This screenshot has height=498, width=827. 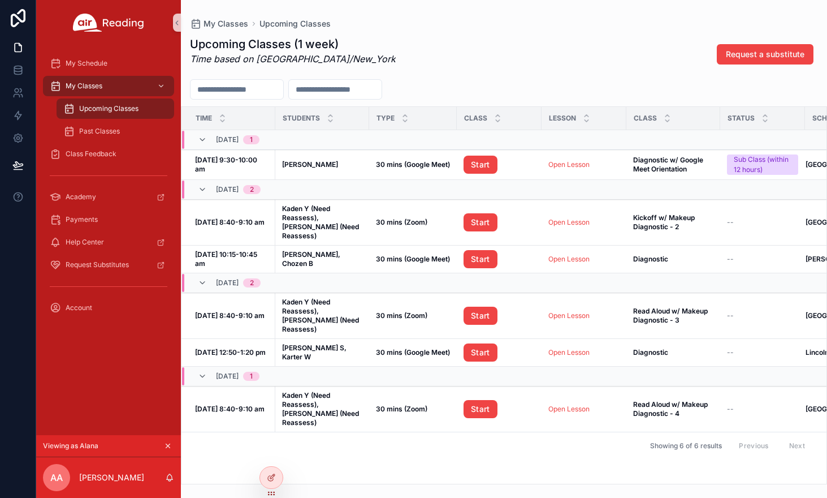 What do you see at coordinates (671, 315) in the screenshot?
I see `strong: Read Aloud w/ Makeup Diagnostic - 3` at bounding box center [671, 315].